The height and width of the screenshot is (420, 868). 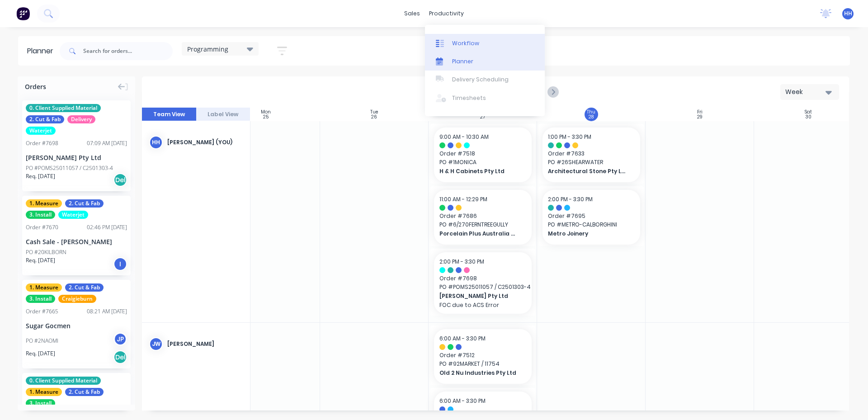 I want to click on span: Order # 7698, so click(x=483, y=278).